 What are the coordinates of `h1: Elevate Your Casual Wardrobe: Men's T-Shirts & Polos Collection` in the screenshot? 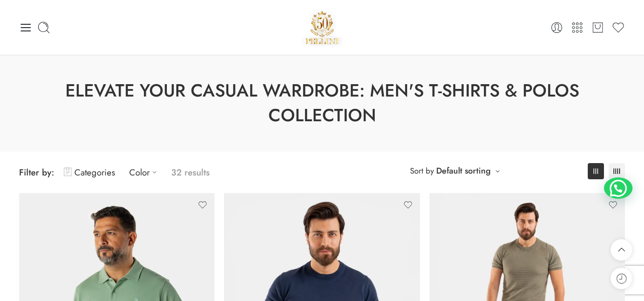 It's located at (322, 103).